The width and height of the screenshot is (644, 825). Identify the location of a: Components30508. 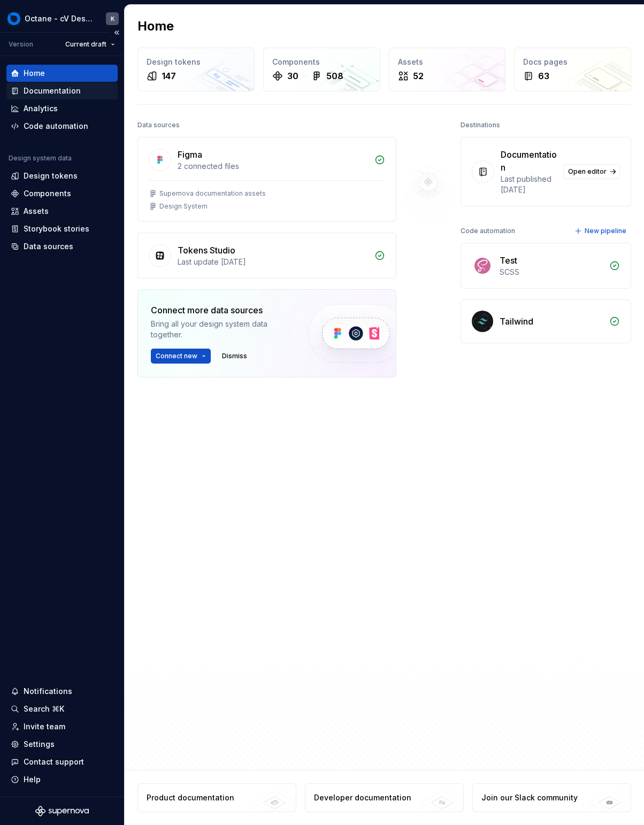
(322, 70).